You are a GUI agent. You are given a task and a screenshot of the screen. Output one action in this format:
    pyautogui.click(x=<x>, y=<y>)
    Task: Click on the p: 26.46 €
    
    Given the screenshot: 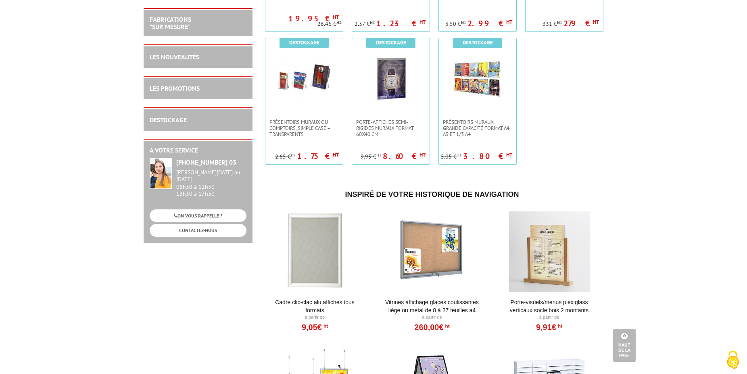 What is the action you would take?
    pyautogui.click(x=330, y=24)
    